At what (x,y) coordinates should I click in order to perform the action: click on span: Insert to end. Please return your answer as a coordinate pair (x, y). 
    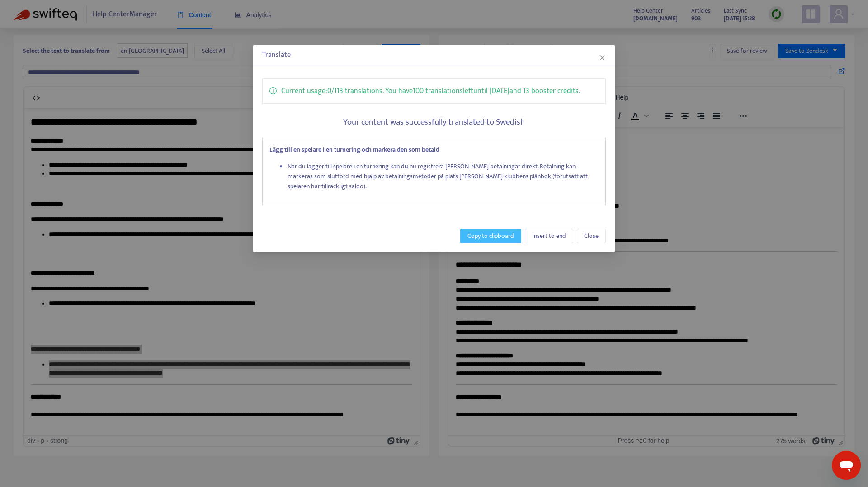
    Looking at the image, I should click on (549, 236).